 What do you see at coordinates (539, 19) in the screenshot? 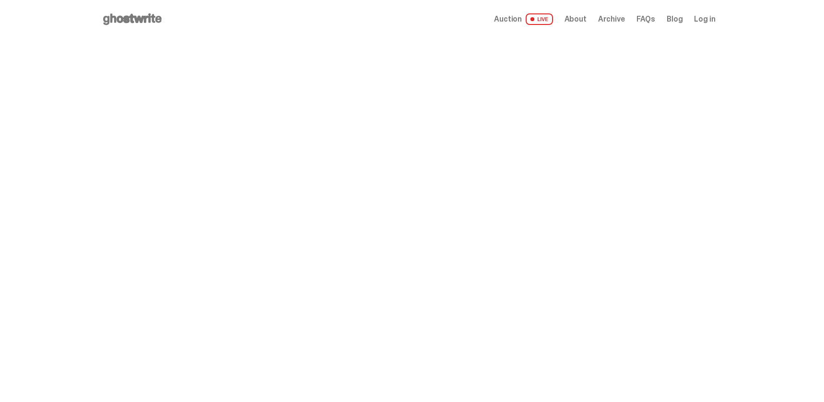
I see `span: LIVE` at bounding box center [539, 19].